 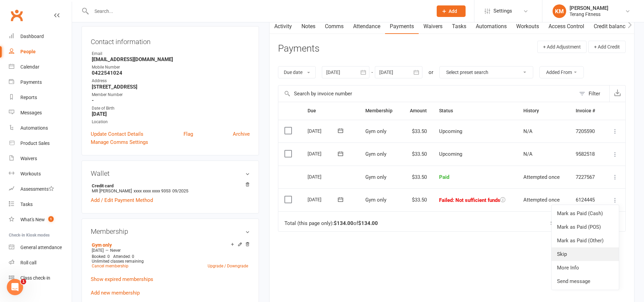 What do you see at coordinates (170, 232) in the screenshot?
I see `h3: Membership` at bounding box center [170, 232].